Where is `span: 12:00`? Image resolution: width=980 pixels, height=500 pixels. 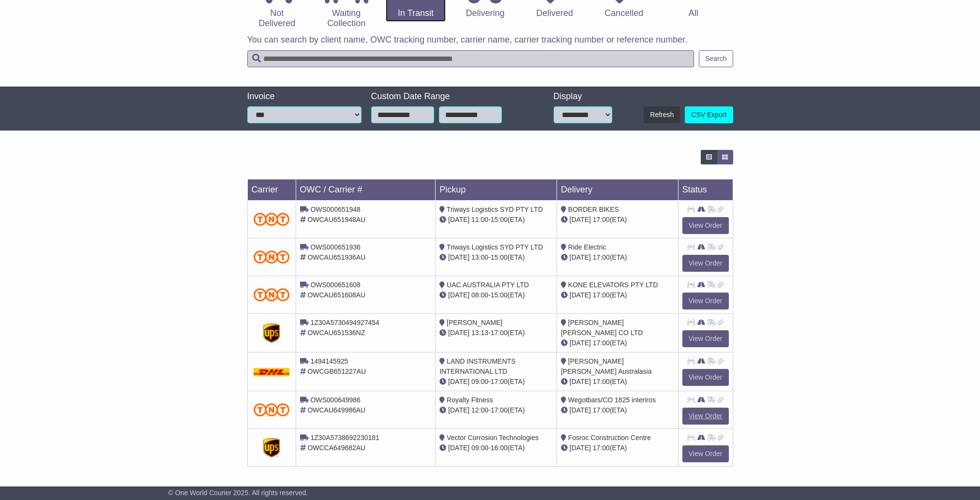 span: 12:00 is located at coordinates (480, 410).